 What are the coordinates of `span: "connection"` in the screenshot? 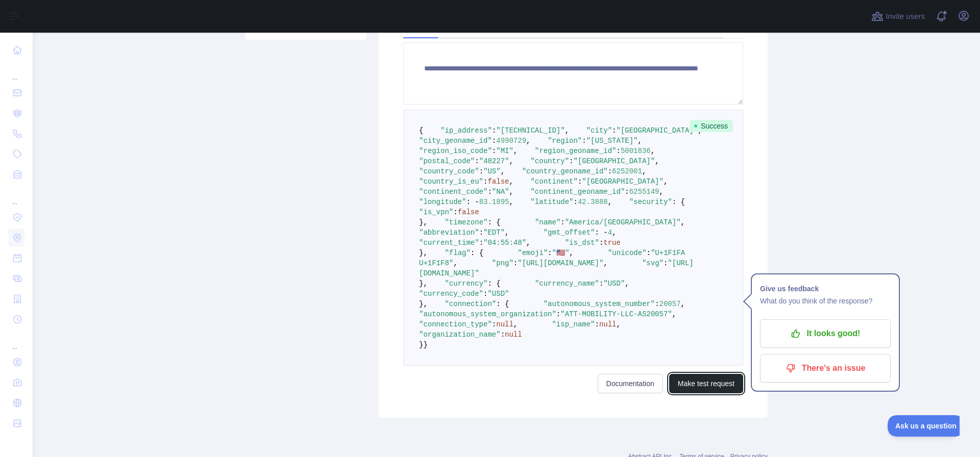 It's located at (470, 304).